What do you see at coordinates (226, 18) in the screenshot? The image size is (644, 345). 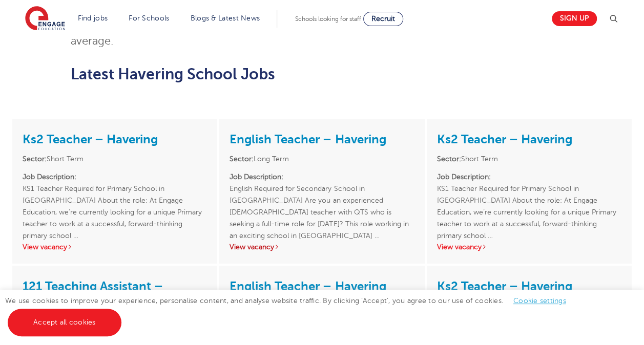 I see `a: Blogs & Latest News` at bounding box center [226, 18].